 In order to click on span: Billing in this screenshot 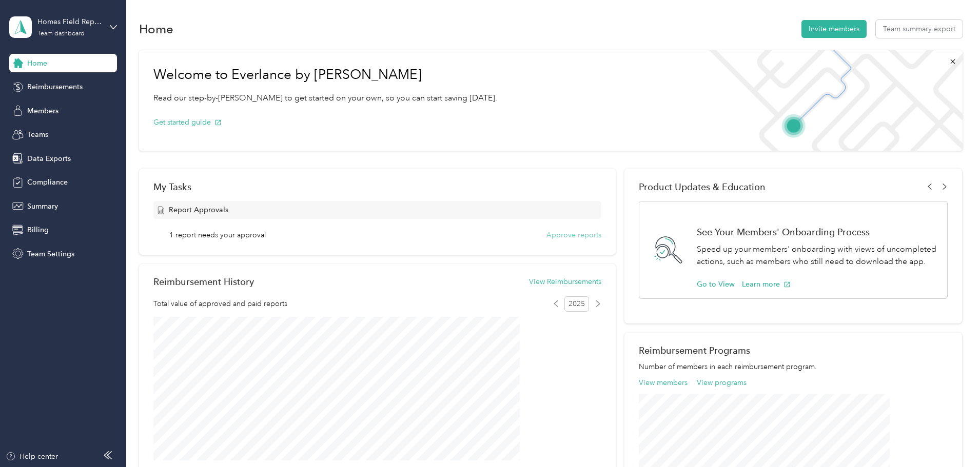, I will do `click(38, 230)`.